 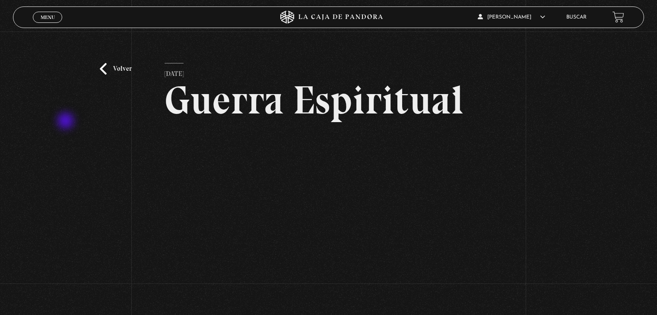 What do you see at coordinates (116, 69) in the screenshot?
I see `a: Volver` at bounding box center [116, 69].